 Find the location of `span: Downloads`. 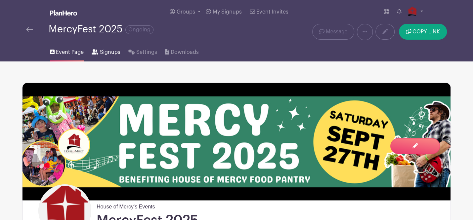

span: Downloads is located at coordinates (185, 52).